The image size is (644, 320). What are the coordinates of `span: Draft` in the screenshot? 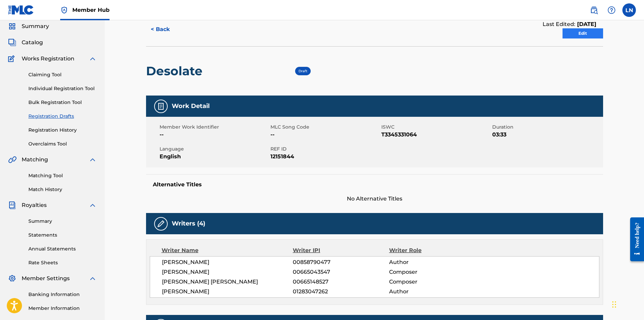 It's located at (303, 71).